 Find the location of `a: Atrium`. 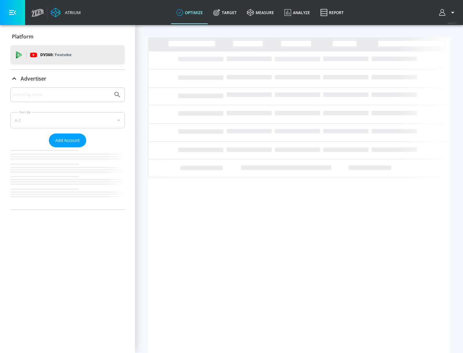

a: Atrium is located at coordinates (66, 13).